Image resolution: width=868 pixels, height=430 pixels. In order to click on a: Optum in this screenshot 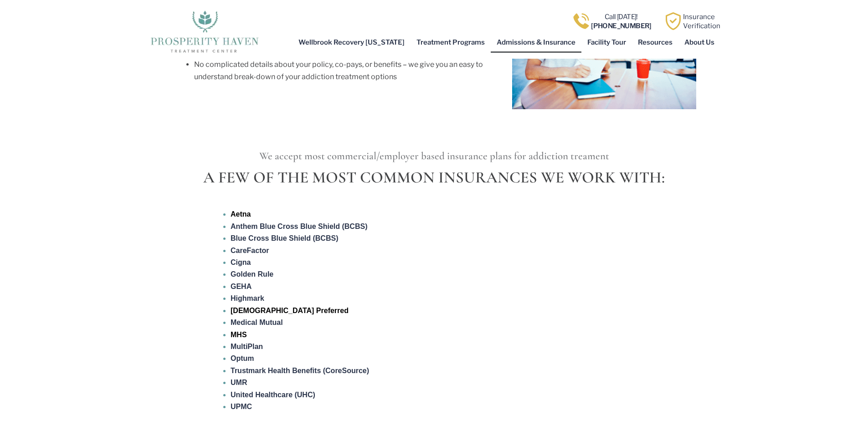, I will do `click(242, 358)`.